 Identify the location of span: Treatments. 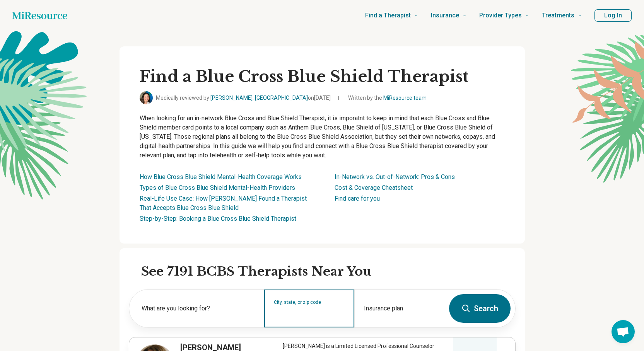
(558, 15).